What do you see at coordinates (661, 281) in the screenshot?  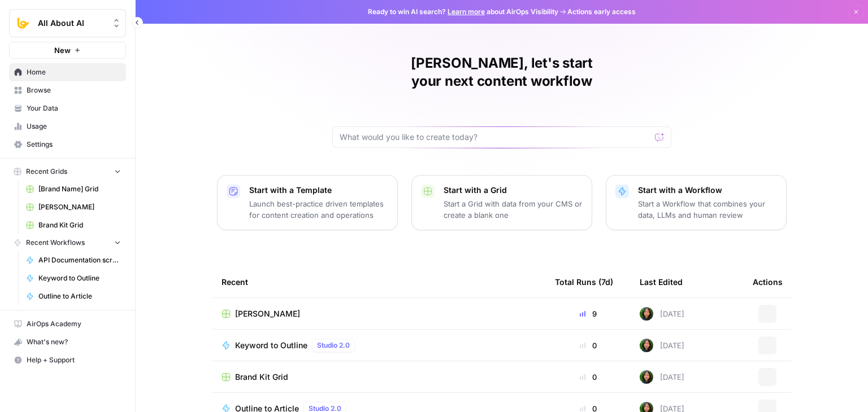 I see `div: Last Edited` at bounding box center [661, 281].